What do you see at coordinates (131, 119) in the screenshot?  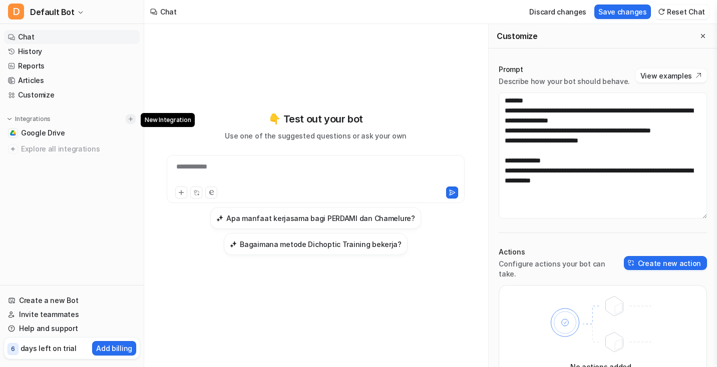 I see `img: menu_add.svg` at bounding box center [131, 119].